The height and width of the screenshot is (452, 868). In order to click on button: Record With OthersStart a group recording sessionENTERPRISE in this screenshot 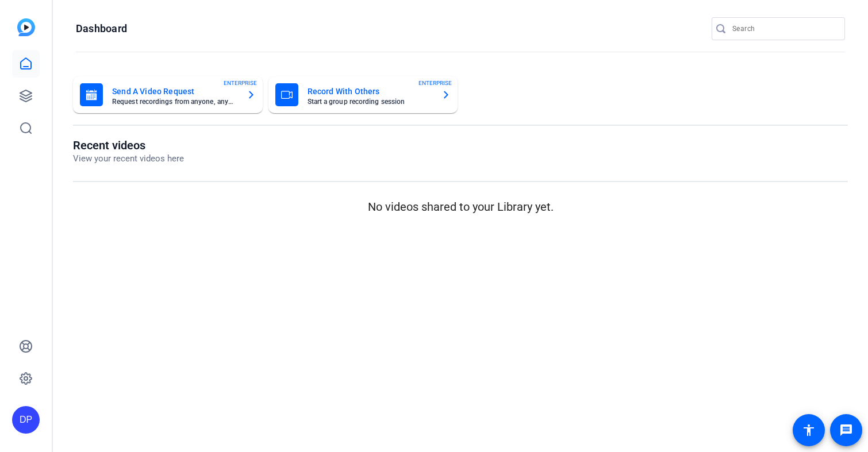, I will do `click(363, 95)`.